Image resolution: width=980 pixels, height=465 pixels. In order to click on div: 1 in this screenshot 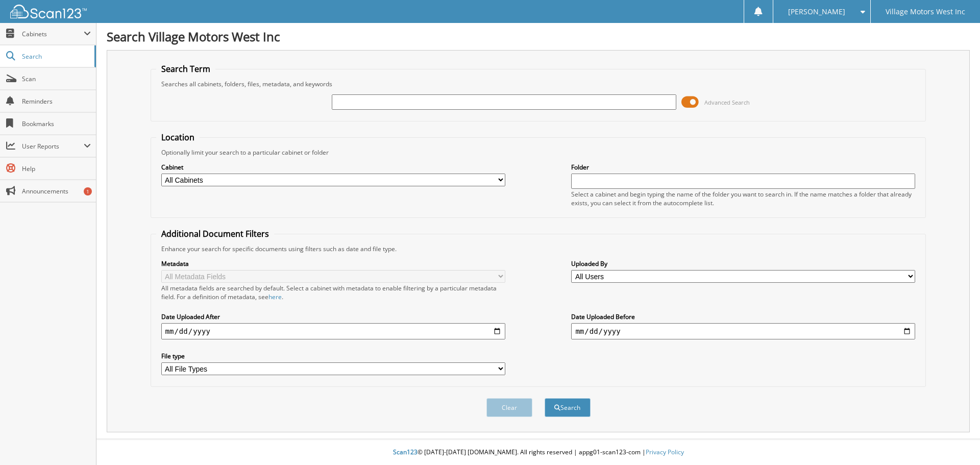, I will do `click(88, 192)`.